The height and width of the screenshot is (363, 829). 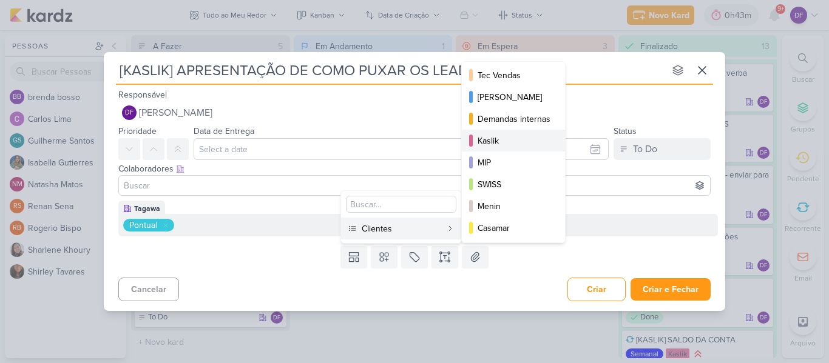 What do you see at coordinates (390, 70) in the screenshot?
I see `input: Kard Sem Título` at bounding box center [390, 70].